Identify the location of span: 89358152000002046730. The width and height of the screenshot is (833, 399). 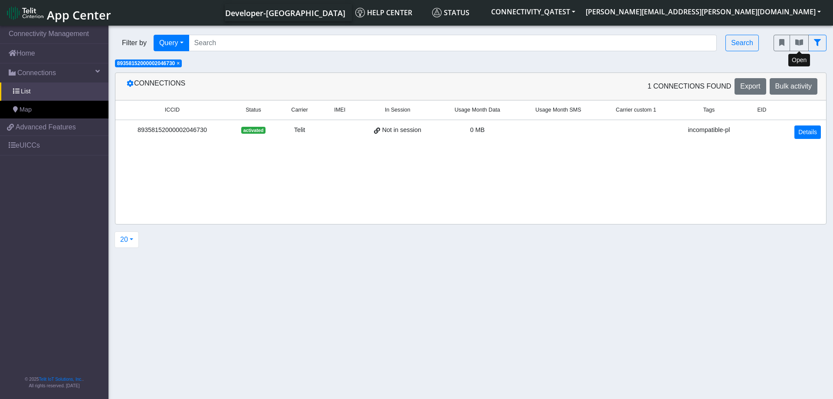
(146, 63).